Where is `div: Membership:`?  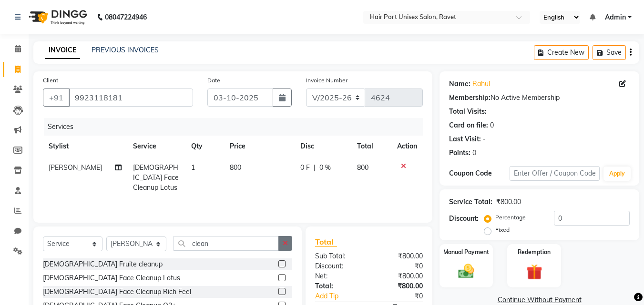 div: Membership: is located at coordinates (469, 98).